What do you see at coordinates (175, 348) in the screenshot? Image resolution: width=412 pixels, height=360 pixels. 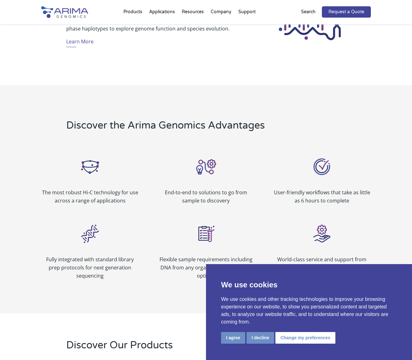 I see `h2: Discover Our Products` at bounding box center [175, 348].